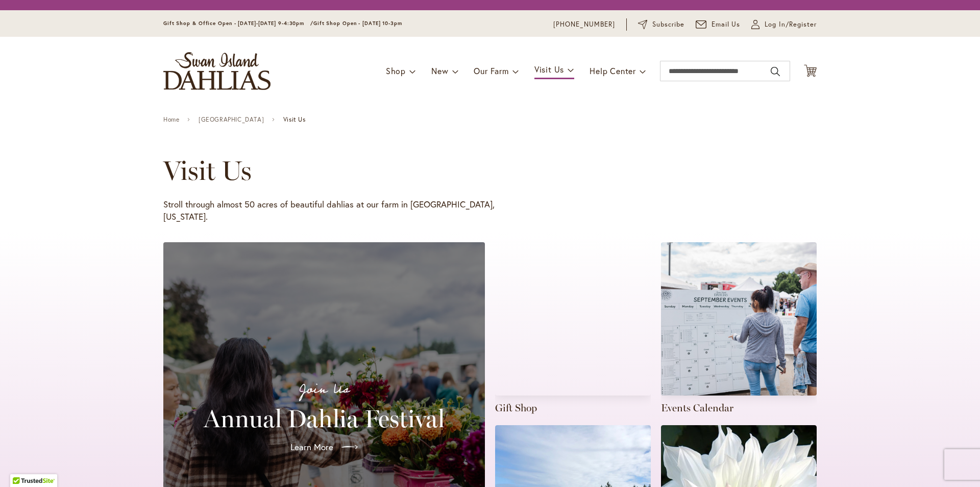 Image resolution: width=980 pixels, height=487 pixels. I want to click on h2: Annual Dahlia Festival, so click(324, 418).